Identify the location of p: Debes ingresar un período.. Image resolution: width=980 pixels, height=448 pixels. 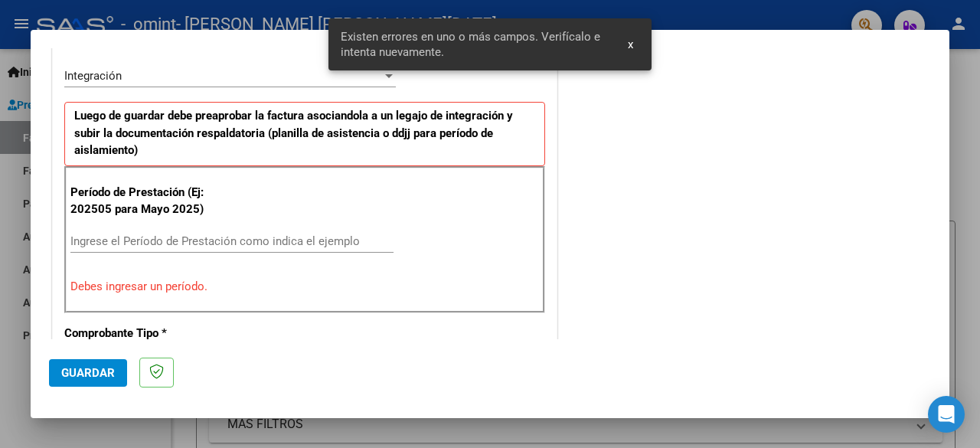
(304, 287).